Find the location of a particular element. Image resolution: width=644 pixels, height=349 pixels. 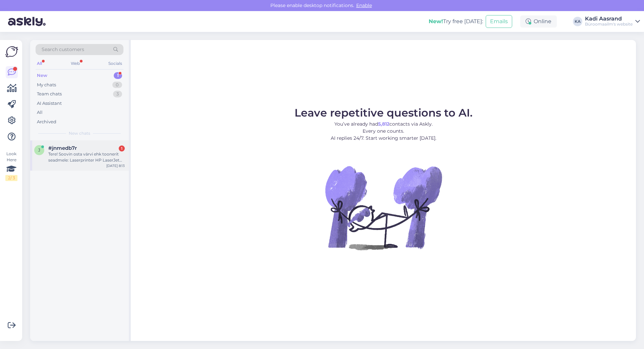

span: Enable is located at coordinates (364, 6).